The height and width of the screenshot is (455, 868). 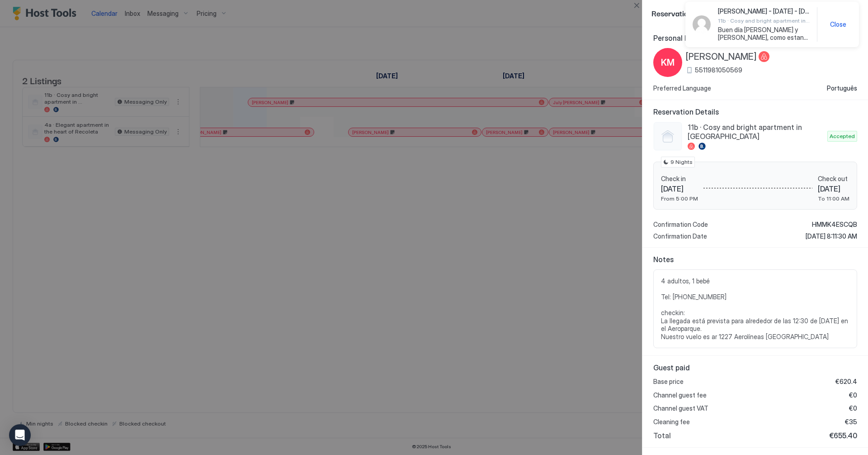 What do you see at coordinates (844, 435) in the screenshot?
I see `span: €655.40` at bounding box center [844, 435].